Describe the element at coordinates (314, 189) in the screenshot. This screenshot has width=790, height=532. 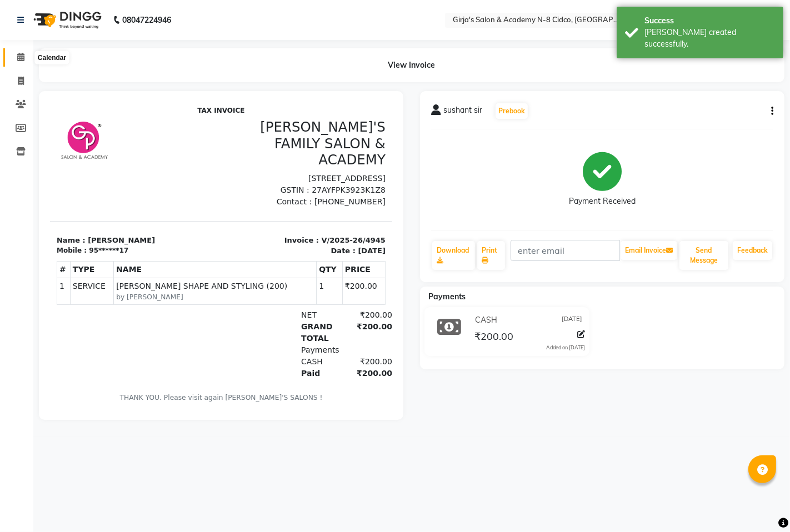
I see `td: ₹200.00` at that location.